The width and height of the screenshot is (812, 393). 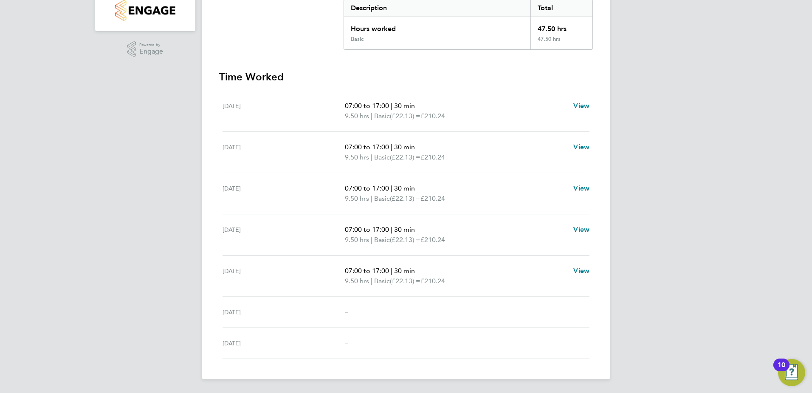 I want to click on div: Basic, so click(x=357, y=39).